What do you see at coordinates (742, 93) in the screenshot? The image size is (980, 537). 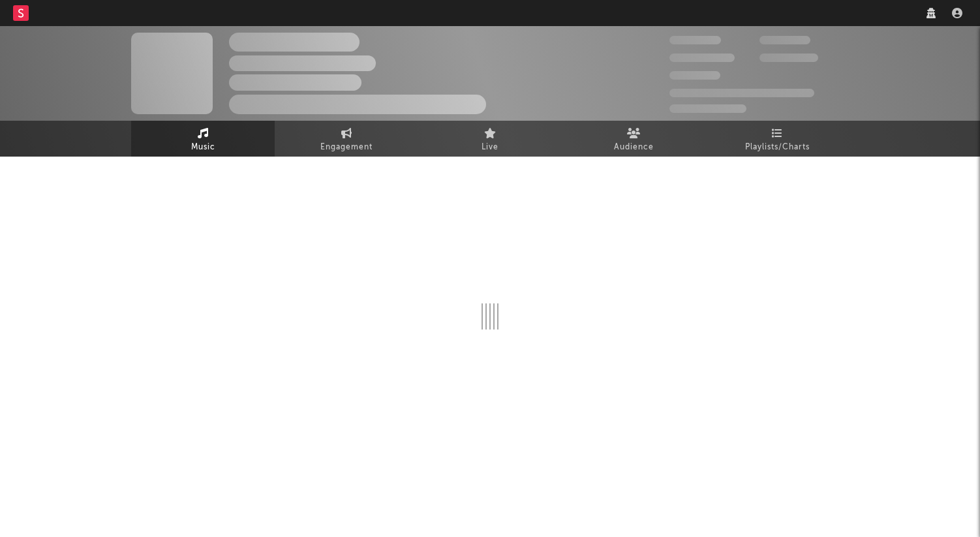 I see `span: 50 000 000 Monthly Listeners` at bounding box center [742, 93].